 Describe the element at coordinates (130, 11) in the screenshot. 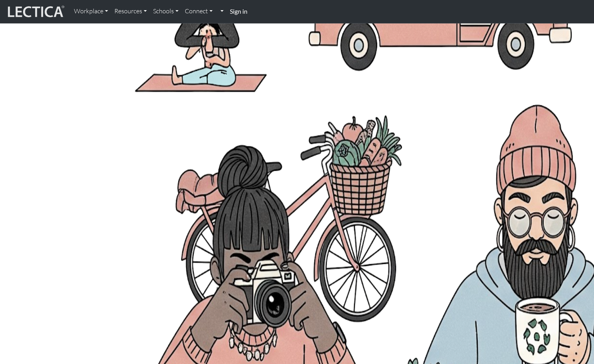

I see `a: Resources` at that location.